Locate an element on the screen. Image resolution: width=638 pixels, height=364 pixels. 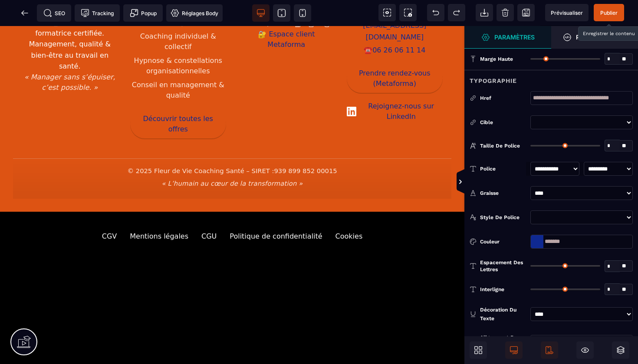
span: Voir tablette is located at coordinates (282, 13).